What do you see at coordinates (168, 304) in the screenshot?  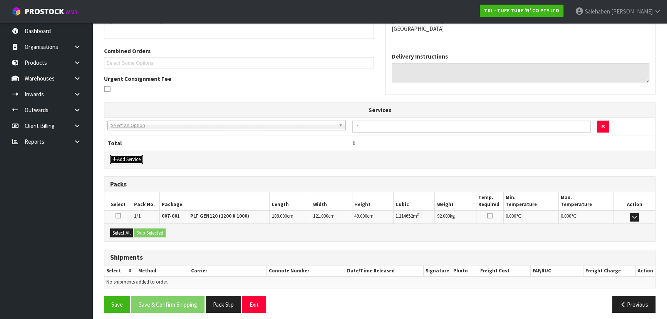 I see `button: Save & Confirm Shipping` at bounding box center [168, 304].